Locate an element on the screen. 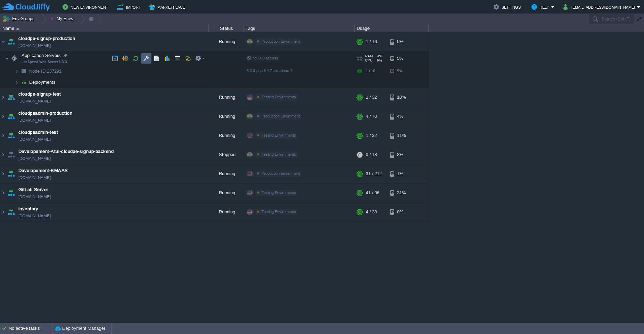  button: New Environment is located at coordinates (86, 7).